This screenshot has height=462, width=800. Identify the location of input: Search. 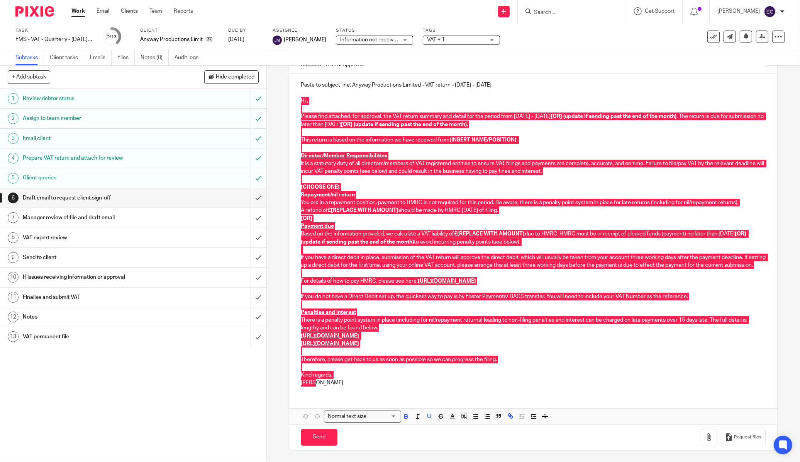
(568, 13).